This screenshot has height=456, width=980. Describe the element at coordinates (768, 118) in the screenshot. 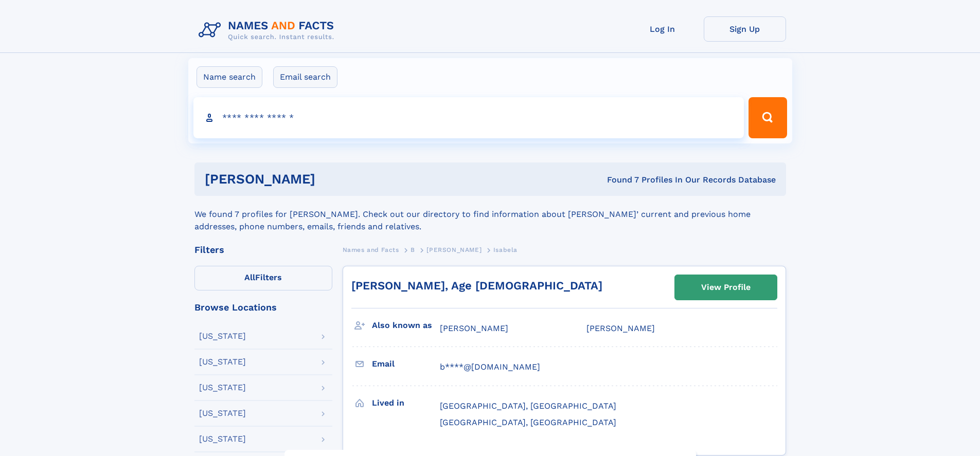

I see `button: Search Button` at that location.